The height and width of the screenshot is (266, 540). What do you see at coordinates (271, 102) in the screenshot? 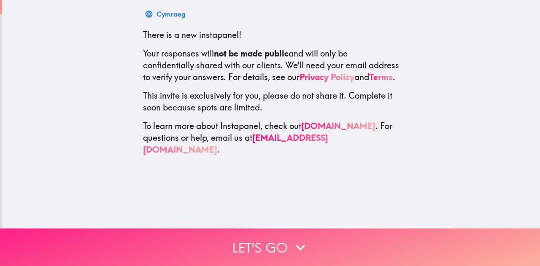
I see `p: This invite is exclusively for you, please do not share it. Complete it soon because spots are li...` at bounding box center [271, 102].